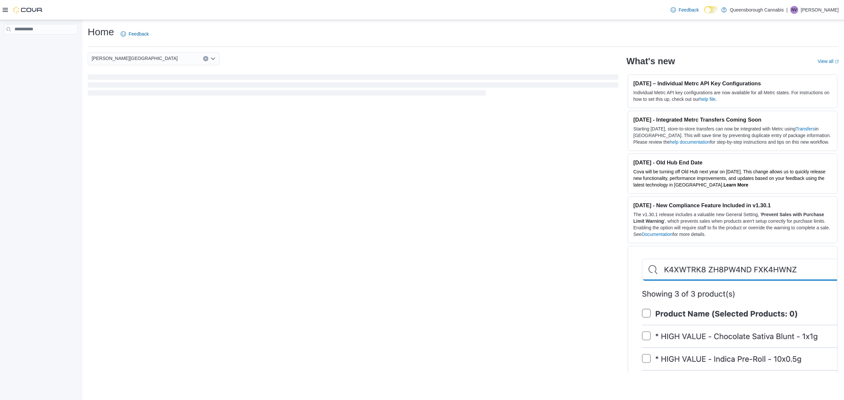 The width and height of the screenshot is (844, 400). What do you see at coordinates (711, 10) in the screenshot?
I see `input: Dark Mode` at bounding box center [711, 10].